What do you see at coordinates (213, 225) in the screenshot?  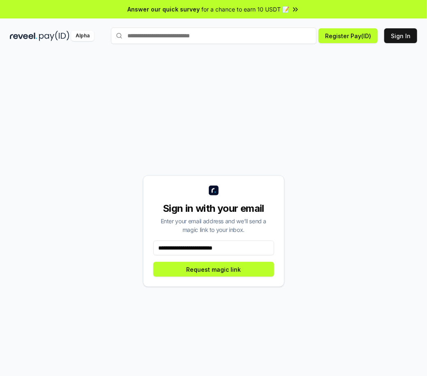 I see `div: Enter your email address and we’ll send a magic link to your inbox.` at bounding box center [213, 225].